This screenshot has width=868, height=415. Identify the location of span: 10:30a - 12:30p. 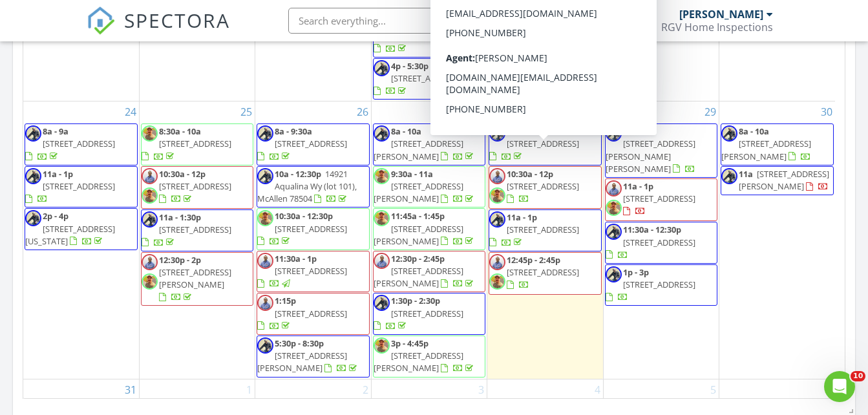
(303, 216).